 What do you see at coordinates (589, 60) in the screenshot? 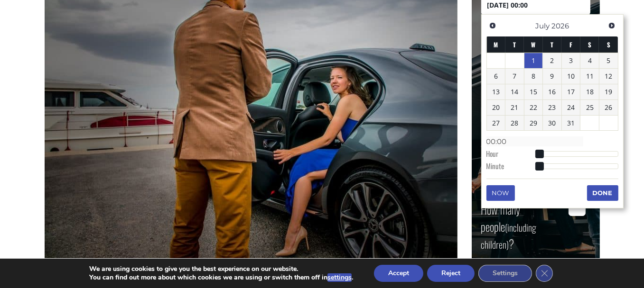
I see `a: 4` at bounding box center [589, 60].